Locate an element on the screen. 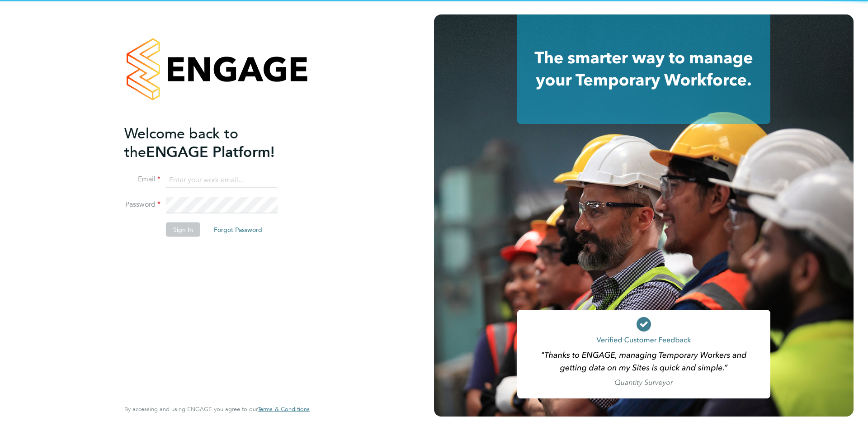 This screenshot has width=868, height=431. input: Enter your work email... is located at coordinates (222, 180).